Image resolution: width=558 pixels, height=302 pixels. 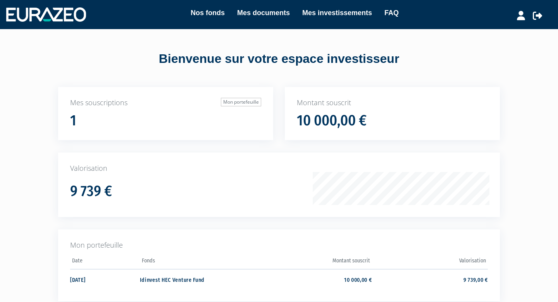 I want to click on h1: 9 739 €, so click(x=91, y=191).